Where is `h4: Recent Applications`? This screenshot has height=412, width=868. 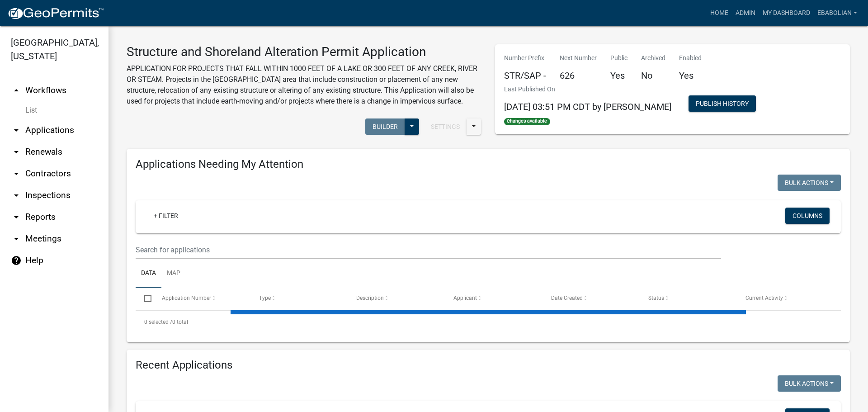 h4: Recent Applications is located at coordinates (488, 365).